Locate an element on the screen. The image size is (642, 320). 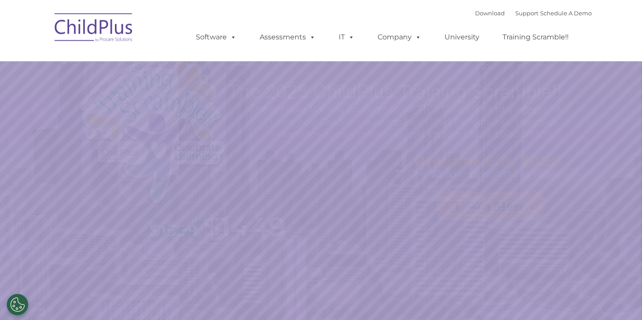
a: Learn More is located at coordinates (490, 205).